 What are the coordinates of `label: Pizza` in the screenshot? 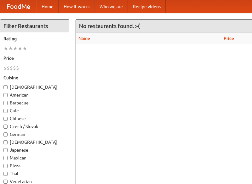 It's located at (35, 166).